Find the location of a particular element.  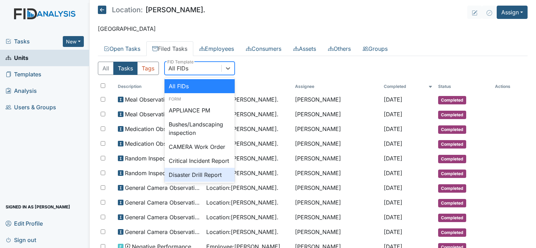

button: Tasks is located at coordinates (125, 68).